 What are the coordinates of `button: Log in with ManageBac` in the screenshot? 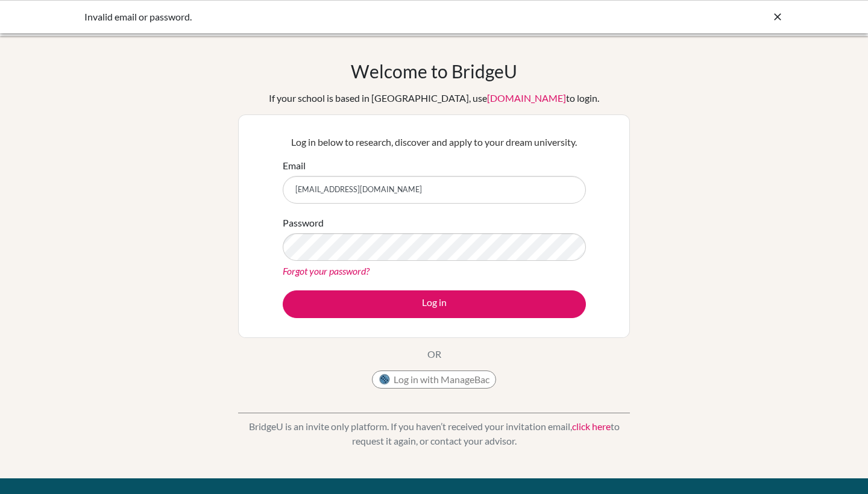 It's located at (434, 379).